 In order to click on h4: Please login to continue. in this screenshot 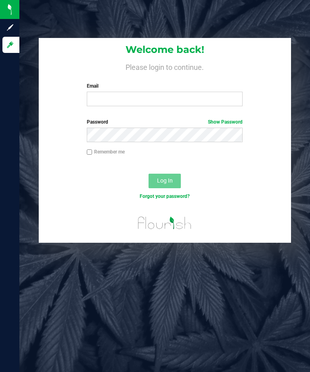, I will do `click(165, 66)`.